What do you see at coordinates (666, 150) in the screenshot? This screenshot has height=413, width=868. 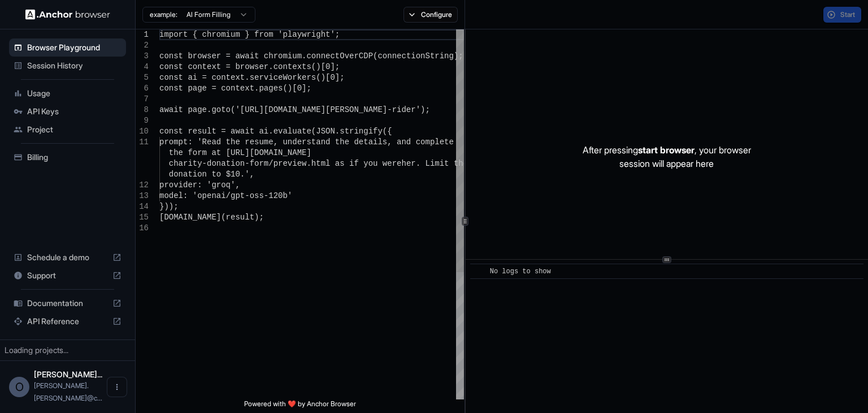 I see `span: start browser` at bounding box center [666, 150].